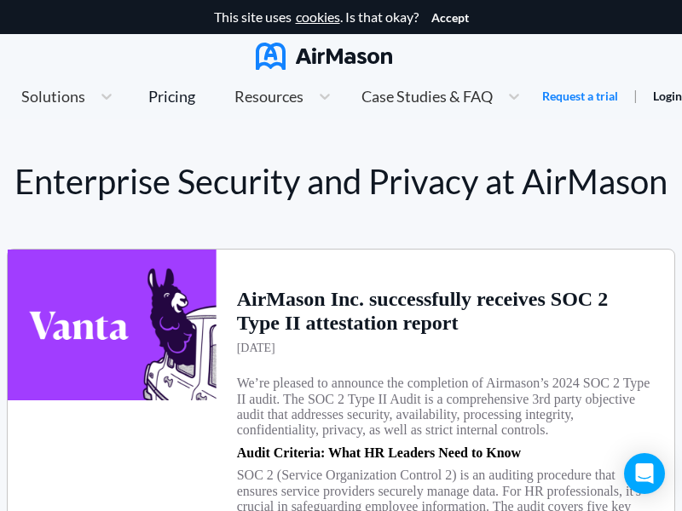 The image size is (682, 511). I want to click on p: Audit Criteria: What HR Leaders Need to Know, so click(378, 453).